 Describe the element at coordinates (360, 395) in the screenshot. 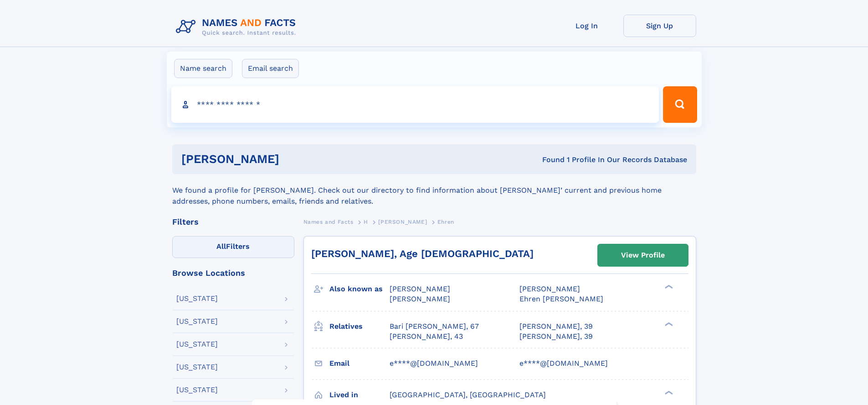

I see `h3: Lived in` at that location.